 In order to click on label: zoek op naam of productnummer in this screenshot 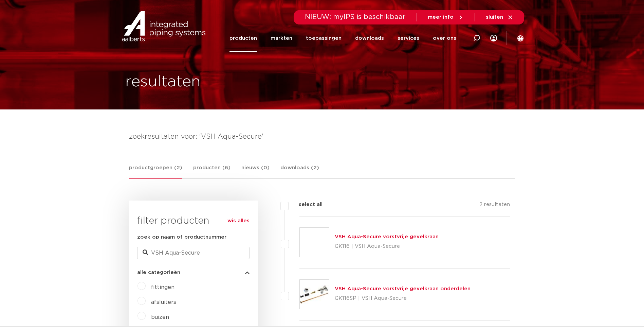, I will do `click(181, 237)`.